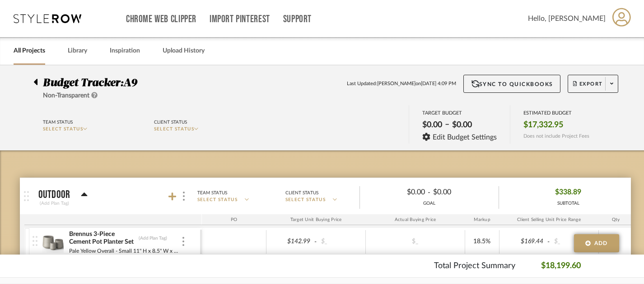  Describe the element at coordinates (465, 137) in the screenshot. I see `span: Edit Budget Settings` at that location.